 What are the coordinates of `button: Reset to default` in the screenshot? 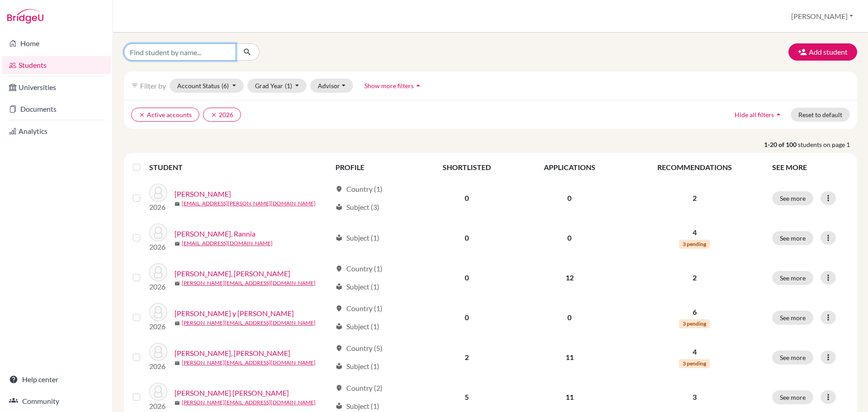 It's located at (820, 114).